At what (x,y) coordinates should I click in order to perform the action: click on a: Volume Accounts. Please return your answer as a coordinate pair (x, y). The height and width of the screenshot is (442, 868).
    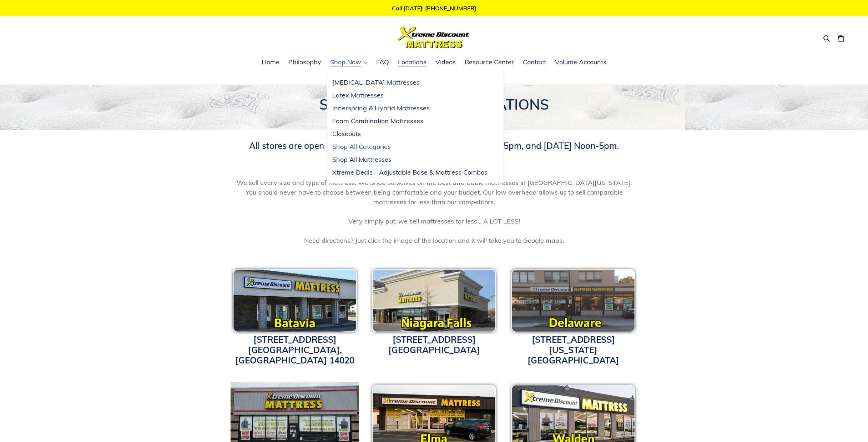
    Looking at the image, I should click on (581, 62).